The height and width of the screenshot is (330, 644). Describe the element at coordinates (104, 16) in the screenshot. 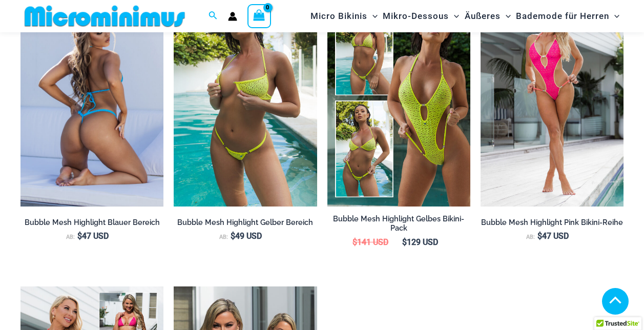

I see `img: MM SHOP LOGO FLACH` at that location.